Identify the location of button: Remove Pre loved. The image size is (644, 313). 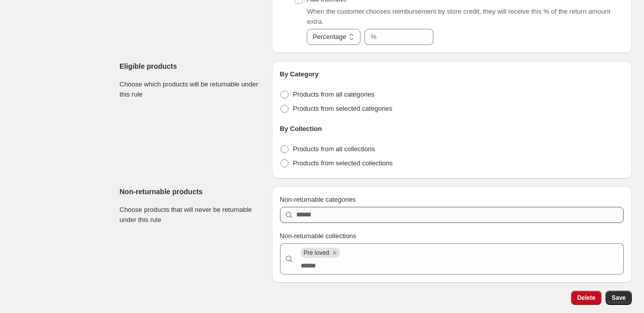
(334, 253).